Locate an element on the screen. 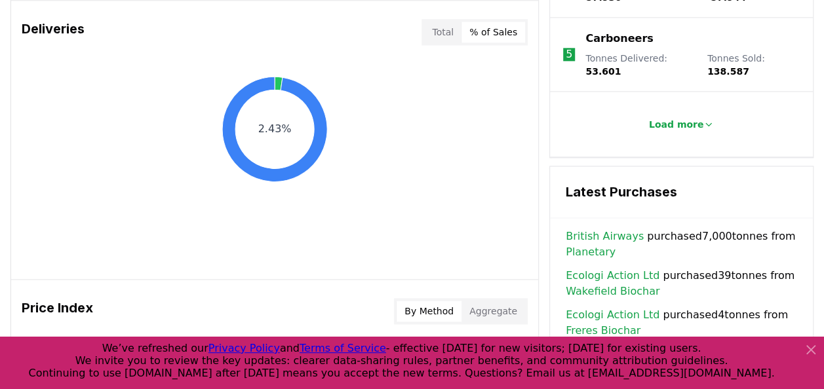 The image size is (824, 389). a: British Airways is located at coordinates (605, 237).